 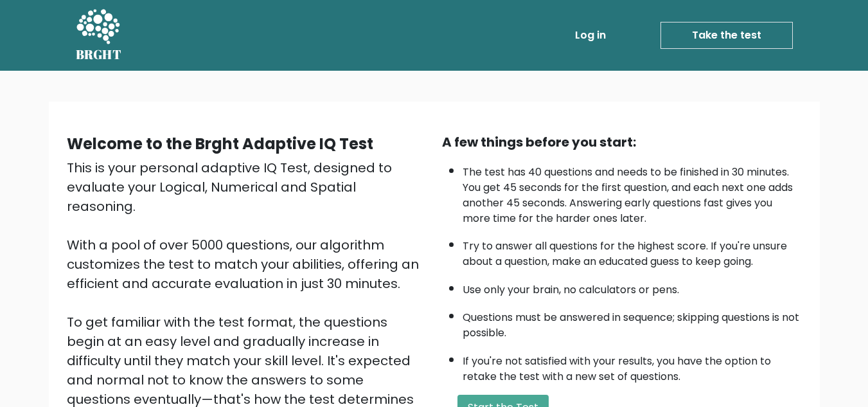 I want to click on b: Welcome to the Brght Adaptive IQ Test, so click(x=219, y=144).